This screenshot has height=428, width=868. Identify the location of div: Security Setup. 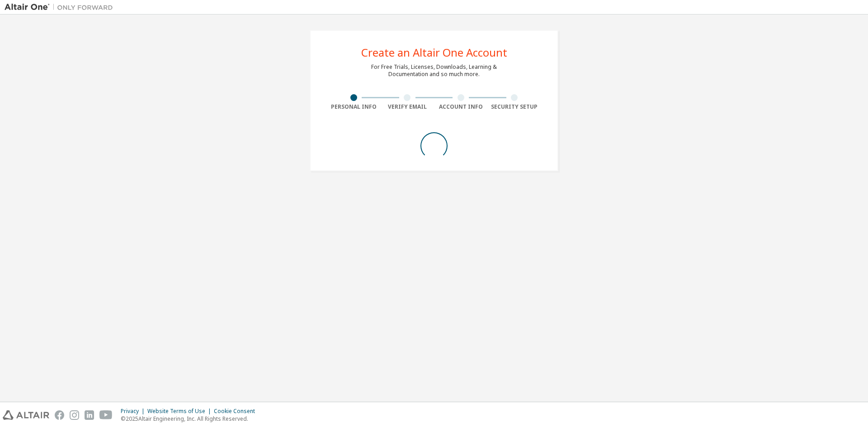
(515, 107).